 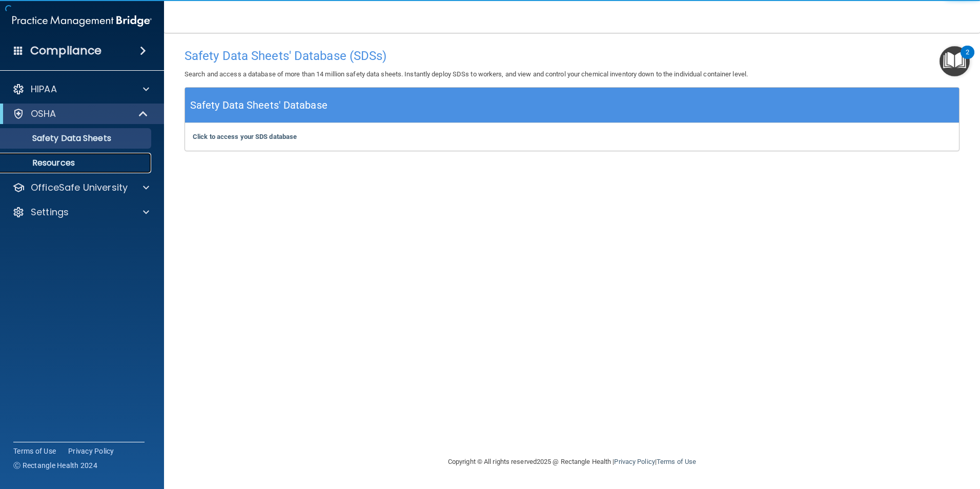 What do you see at coordinates (44, 114) in the screenshot?
I see `p: OSHA` at bounding box center [44, 114].